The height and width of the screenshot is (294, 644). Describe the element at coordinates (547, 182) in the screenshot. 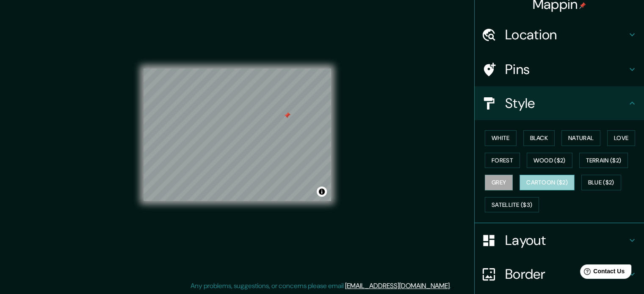

I see `button: Cartoon ($2)` at that location.